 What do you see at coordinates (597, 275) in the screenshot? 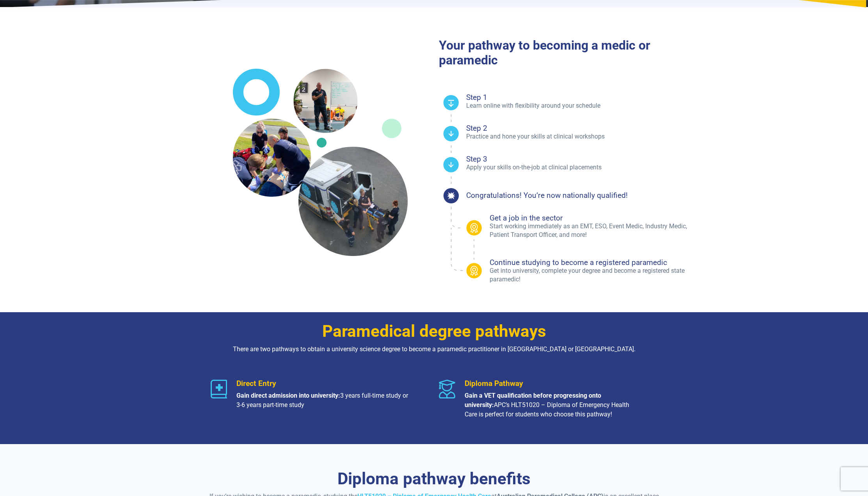
I see `p: Get into university, complete your degree and become a registered state paramedic!` at bounding box center [597, 275].